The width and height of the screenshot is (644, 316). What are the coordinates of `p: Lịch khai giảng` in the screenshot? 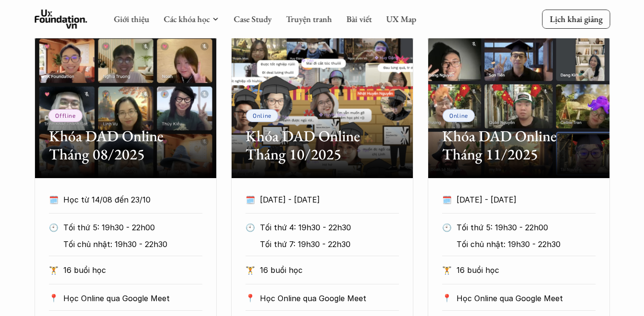 It's located at (576, 19).